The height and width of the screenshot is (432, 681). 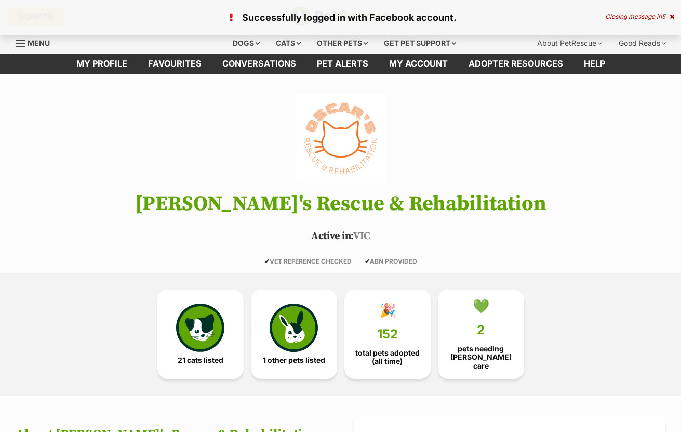 What do you see at coordinates (175, 63) in the screenshot?
I see `a: Favourites` at bounding box center [175, 63].